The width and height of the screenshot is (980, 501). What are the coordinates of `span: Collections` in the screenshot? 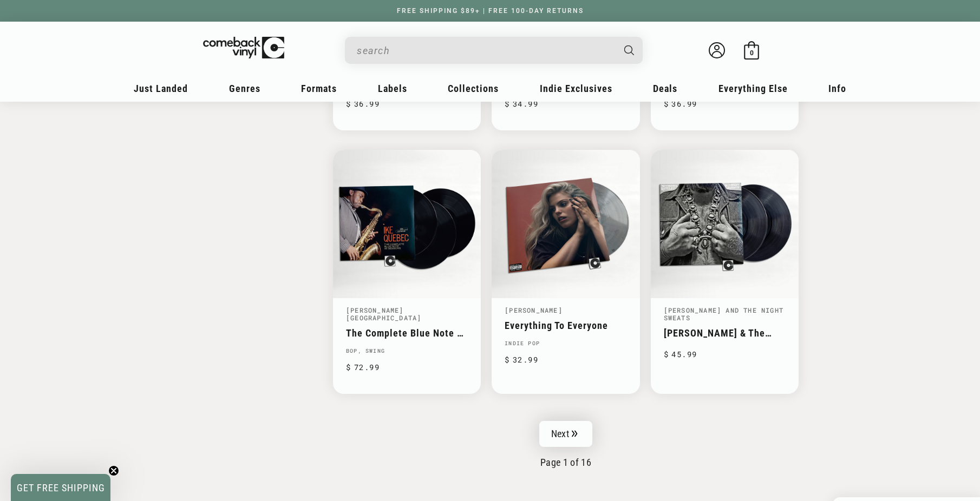 It's located at (473, 88).